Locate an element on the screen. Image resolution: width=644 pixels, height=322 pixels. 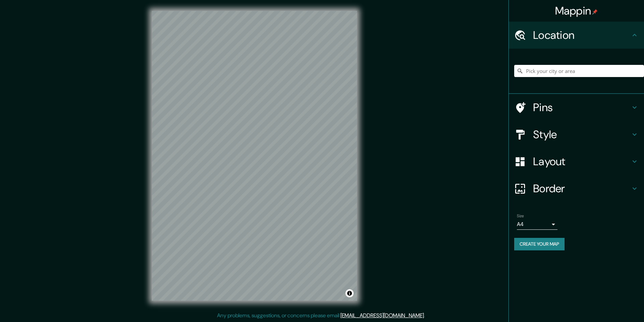
button: Toggle attribution is located at coordinates (350, 293).